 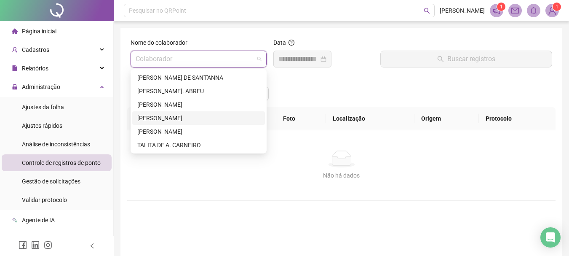 I want to click on div: RAYANE MARTINS DA CUNHA, so click(x=198, y=118).